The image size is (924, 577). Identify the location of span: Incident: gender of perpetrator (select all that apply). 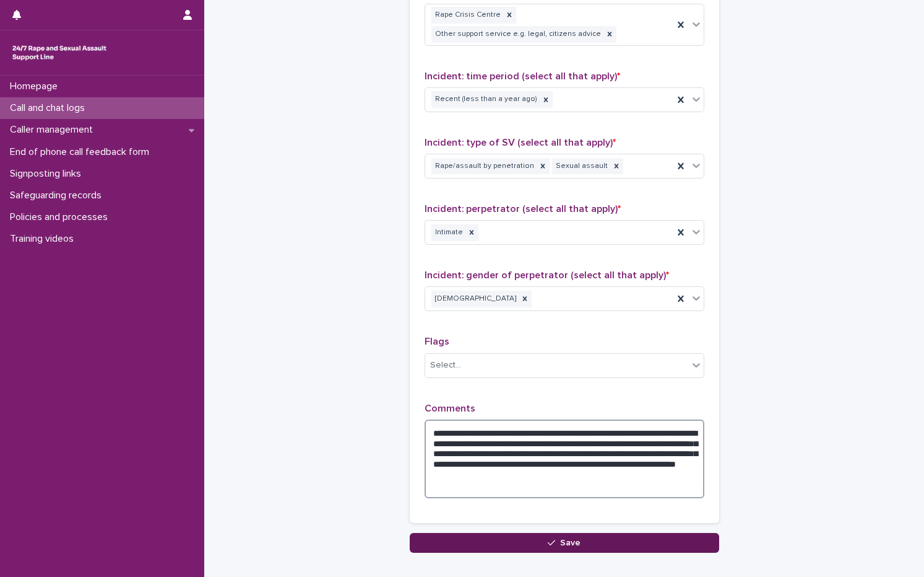
(546, 275).